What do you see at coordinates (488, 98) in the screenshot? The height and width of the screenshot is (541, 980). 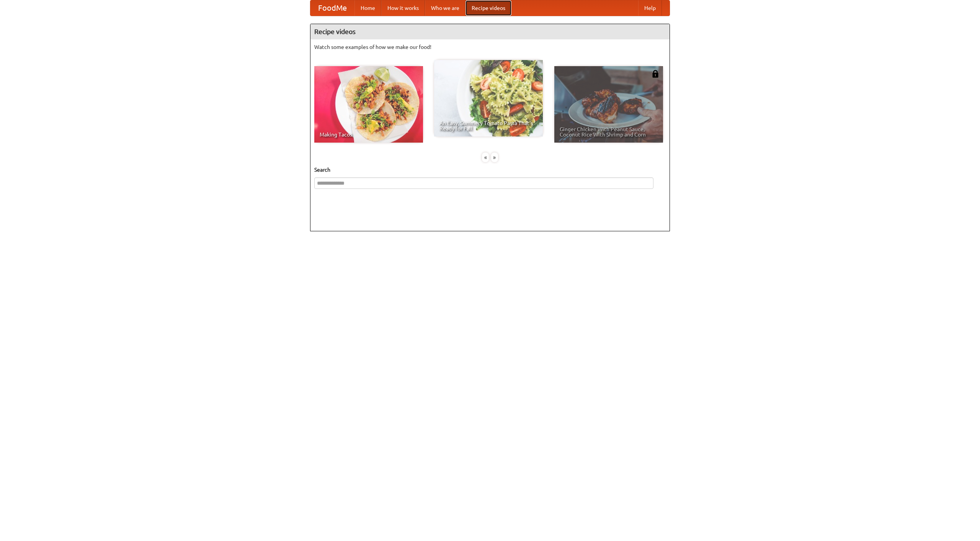 I see `a: An Easy, Summery Tomato Pasta That's Ready for Fall` at bounding box center [488, 98].